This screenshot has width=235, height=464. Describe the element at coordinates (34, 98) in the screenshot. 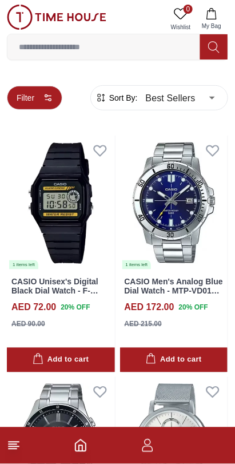

I see `button: Filter` at that location.